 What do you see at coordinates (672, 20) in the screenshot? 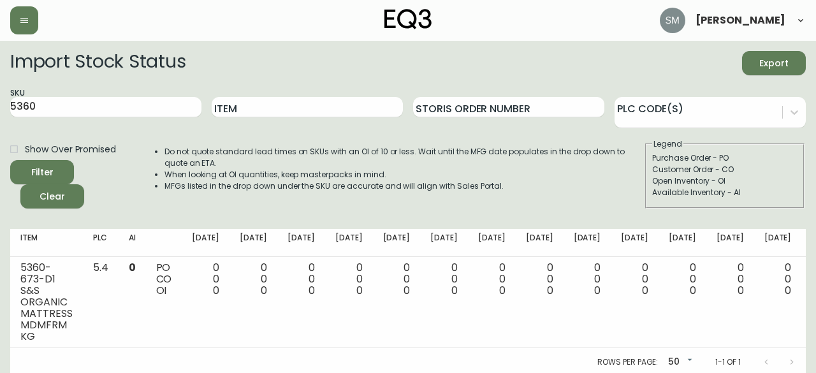
I see `img: 5baa0ca04850d275da408b8f6b98bad5` at bounding box center [672, 20].